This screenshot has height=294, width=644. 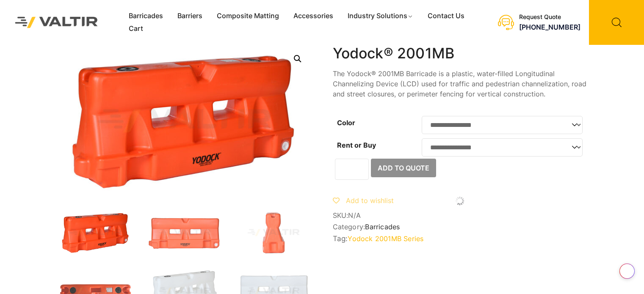 What do you see at coordinates (549, 17) in the screenshot?
I see `div: Request Quote` at bounding box center [549, 17].